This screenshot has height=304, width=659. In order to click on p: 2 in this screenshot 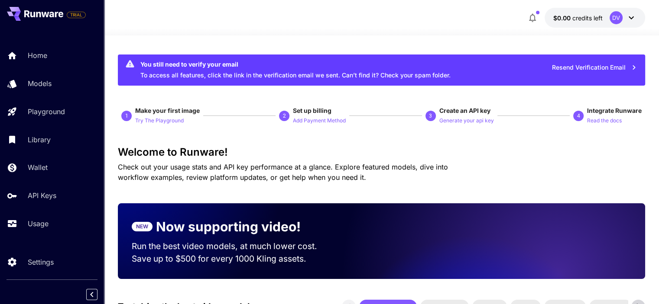, I will do `click(284, 116)`.